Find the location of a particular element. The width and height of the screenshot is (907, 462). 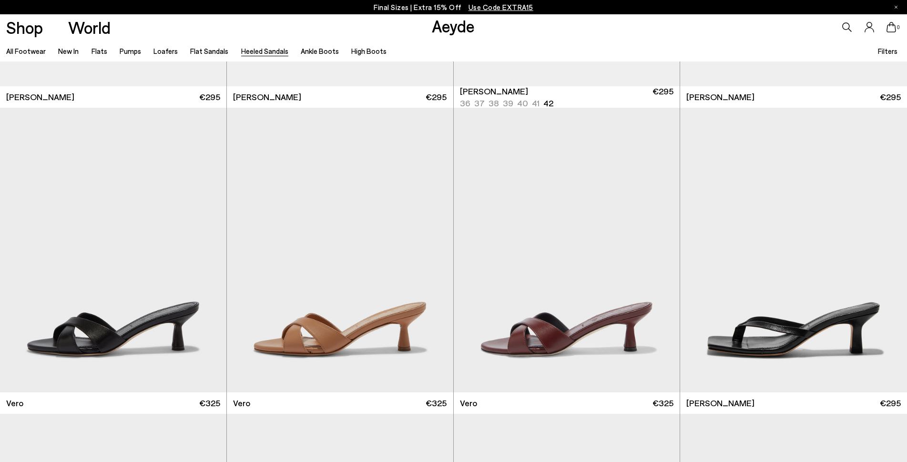

a: Shop is located at coordinates (24, 27).